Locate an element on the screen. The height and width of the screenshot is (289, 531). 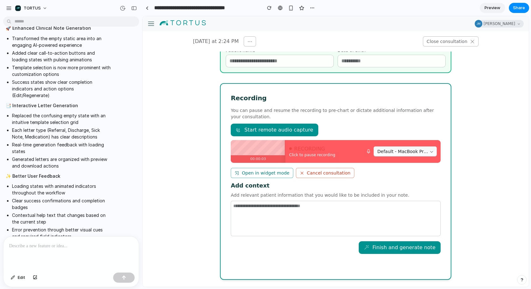
button: Cancel consultation is located at coordinates (182, 157).